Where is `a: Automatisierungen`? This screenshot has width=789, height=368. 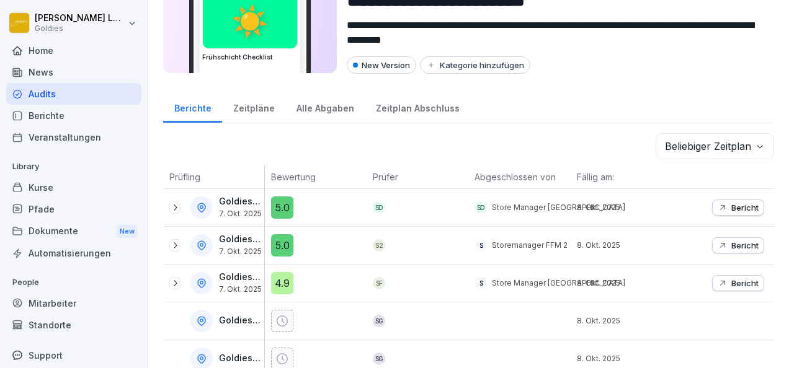 a: Automatisierungen is located at coordinates (74, 253).